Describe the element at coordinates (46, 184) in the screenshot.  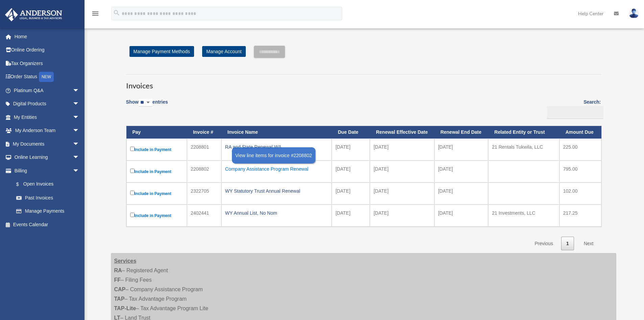
I see `a: $Open Invoices` at that location.